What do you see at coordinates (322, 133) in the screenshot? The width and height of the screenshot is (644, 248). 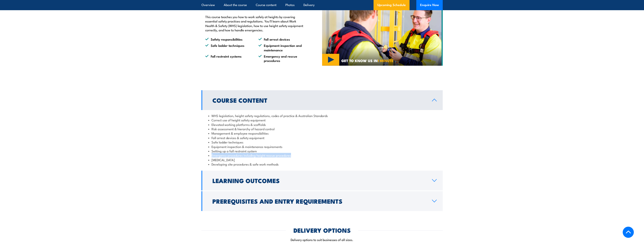 I see `li: Management & employee responsibilities` at bounding box center [322, 133].